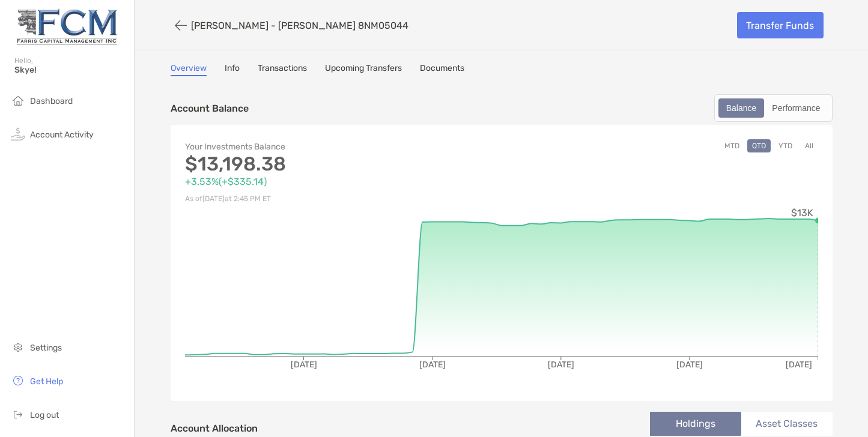  Describe the element at coordinates (786, 146) in the screenshot. I see `button: YTD` at that location.